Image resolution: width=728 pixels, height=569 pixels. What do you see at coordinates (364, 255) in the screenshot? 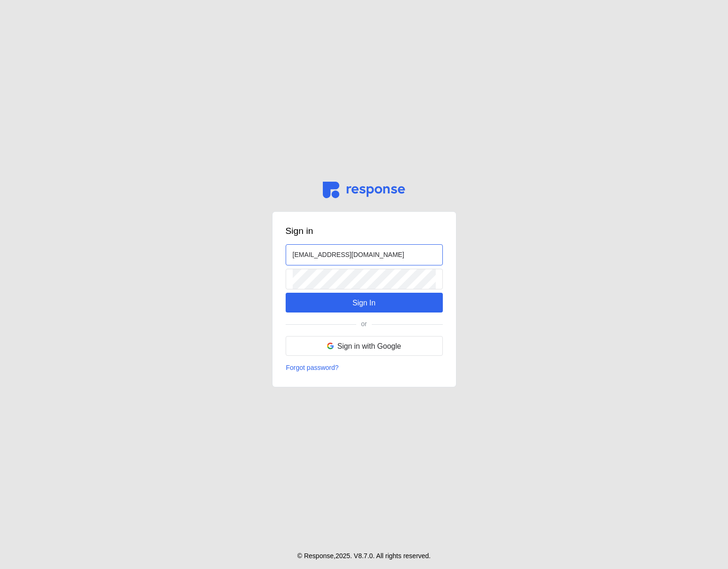
I see `input: Email` at bounding box center [364, 255].